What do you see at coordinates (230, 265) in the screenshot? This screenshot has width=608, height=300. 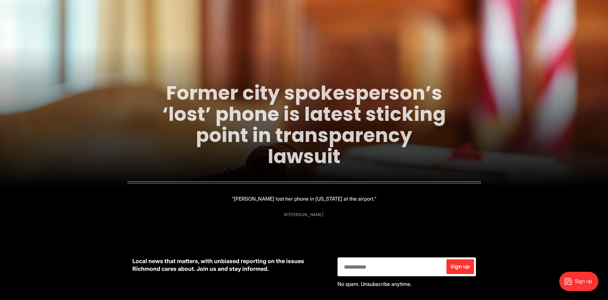 I see `p: Local news that matters, with unbiased reporting on the issues Richmond cares about. Join us and ...` at bounding box center [230, 265].